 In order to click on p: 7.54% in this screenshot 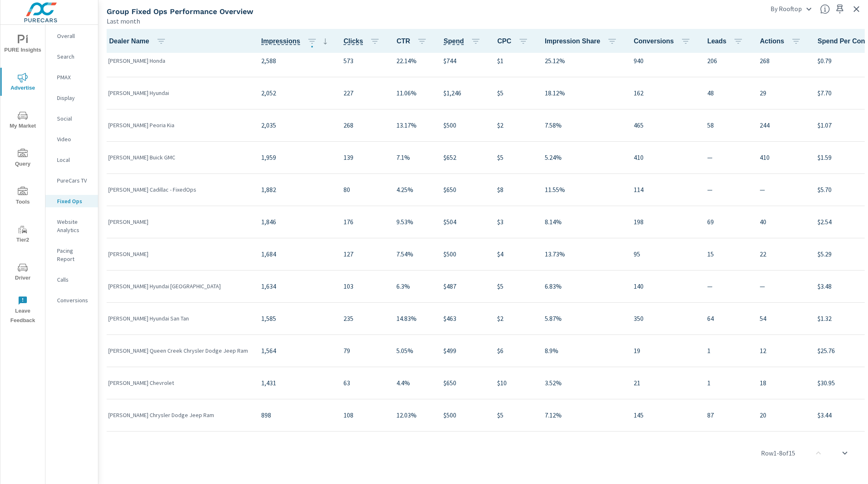, I will do `click(413, 254)`.